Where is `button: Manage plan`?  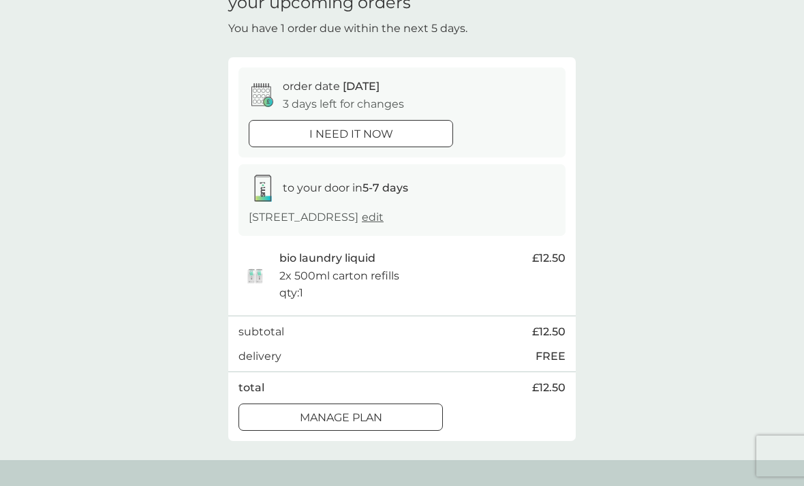
button: Manage plan is located at coordinates (341, 417).